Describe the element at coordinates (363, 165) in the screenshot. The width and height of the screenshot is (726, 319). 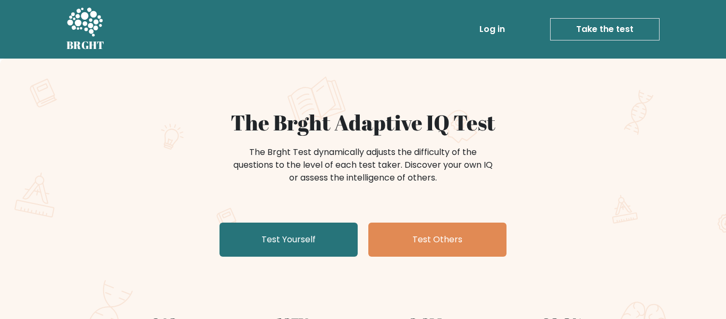
I see `div: The Brght Test dynamically adjusts the difficulty of the questions to the level of each test take...` at that location.